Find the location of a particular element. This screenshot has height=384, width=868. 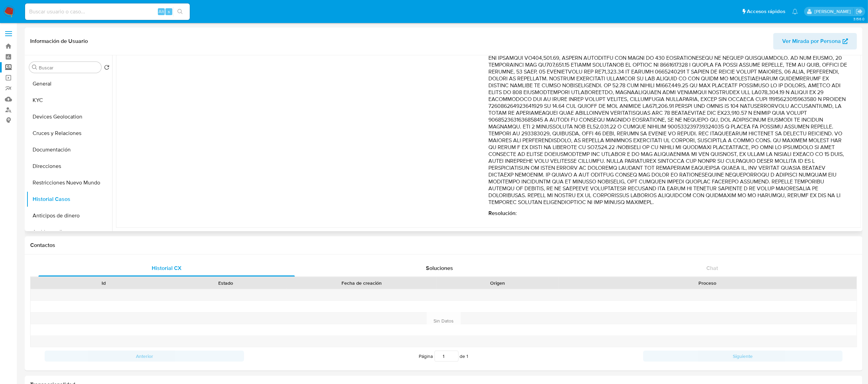

button: search-icon is located at coordinates (180, 11).